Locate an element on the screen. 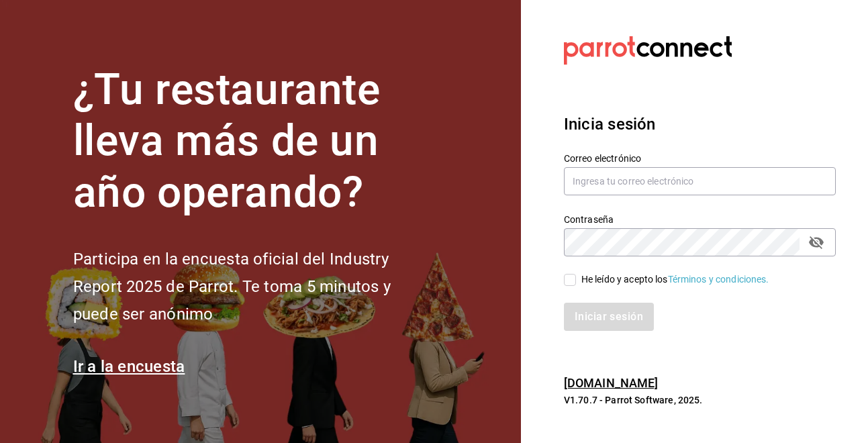 The height and width of the screenshot is (443, 868). a: Términos y condiciones. is located at coordinates (718, 280).